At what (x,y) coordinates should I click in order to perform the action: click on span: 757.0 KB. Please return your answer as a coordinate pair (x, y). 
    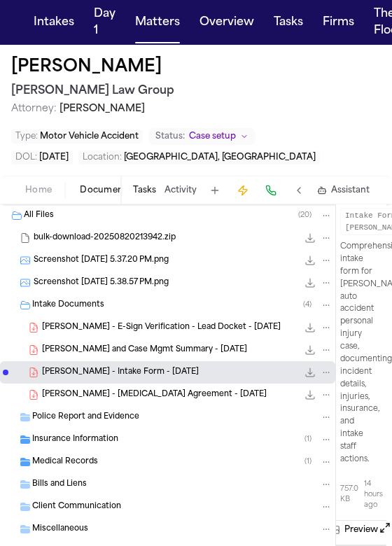
    Looking at the image, I should click on (349, 493).